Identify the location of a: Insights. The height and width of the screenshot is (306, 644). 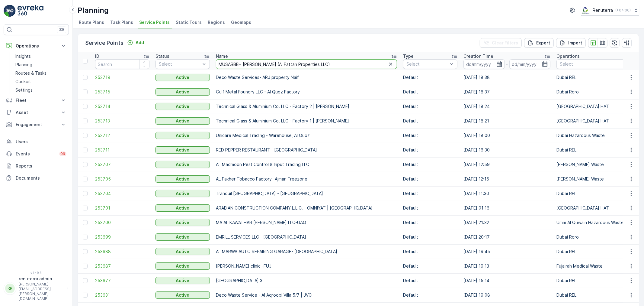
(41, 56).